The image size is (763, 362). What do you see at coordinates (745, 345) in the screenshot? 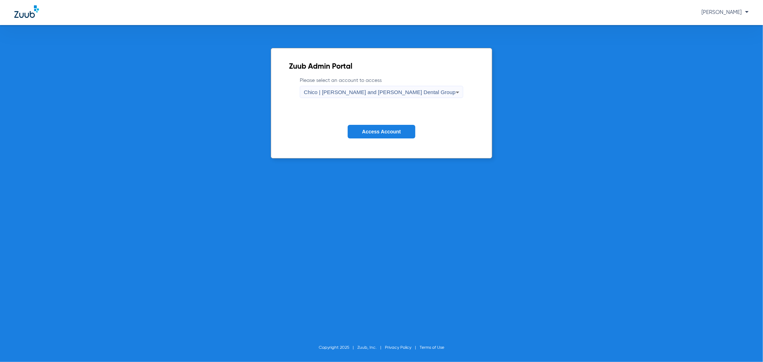
I see `div: Chat Widget` at bounding box center [745, 345].